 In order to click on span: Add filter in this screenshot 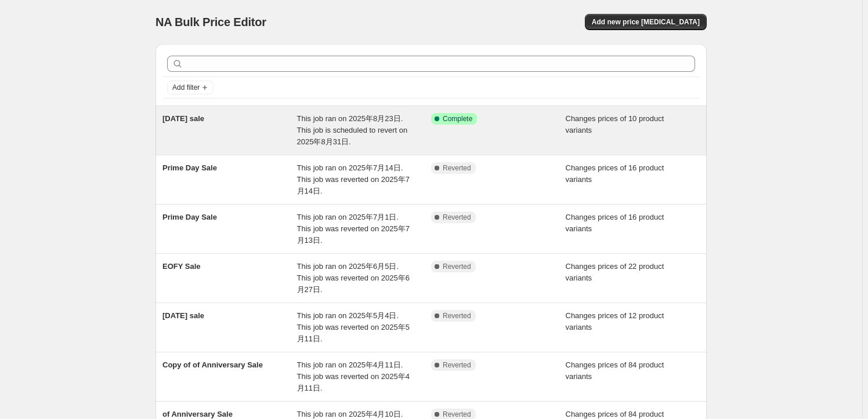, I will do `click(186, 87)`.